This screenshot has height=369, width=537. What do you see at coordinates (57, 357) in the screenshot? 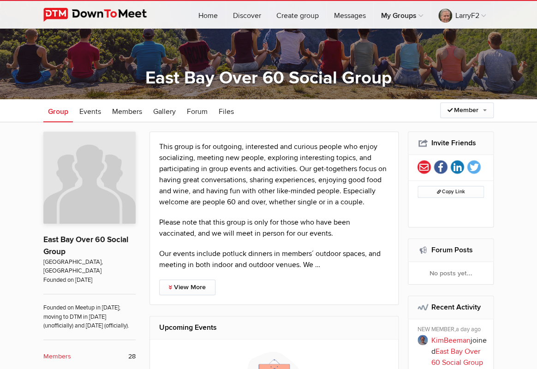
I see `b: Members` at bounding box center [57, 357].